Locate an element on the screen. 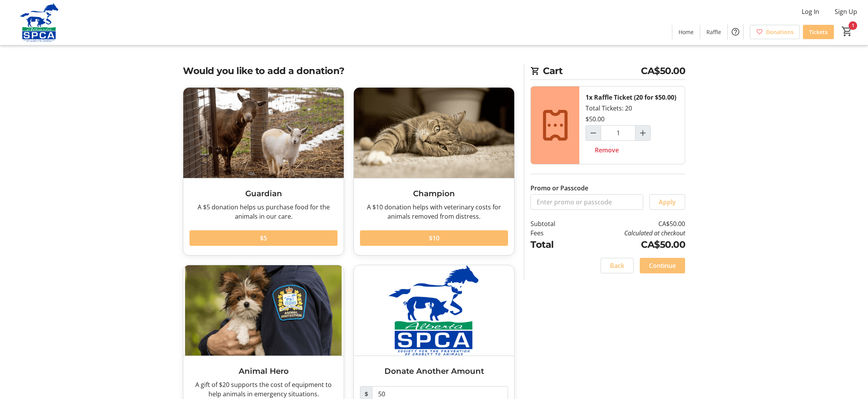 The image size is (868, 399). img: Animal Hero is located at coordinates (263, 310).